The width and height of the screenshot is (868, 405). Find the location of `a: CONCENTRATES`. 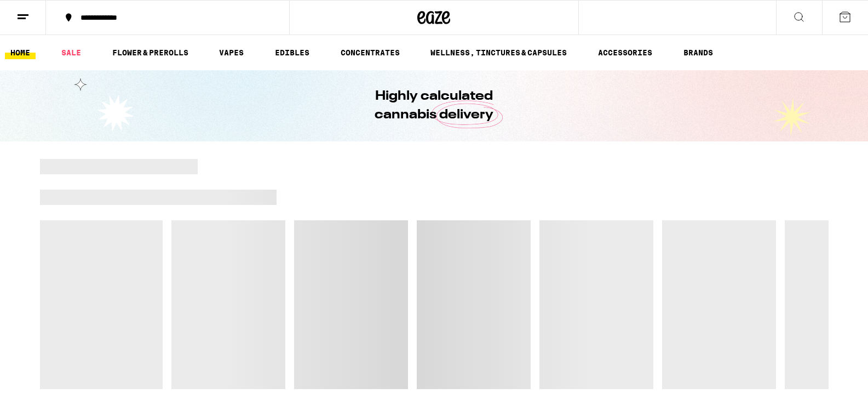

a: CONCENTRATES is located at coordinates (370, 53).